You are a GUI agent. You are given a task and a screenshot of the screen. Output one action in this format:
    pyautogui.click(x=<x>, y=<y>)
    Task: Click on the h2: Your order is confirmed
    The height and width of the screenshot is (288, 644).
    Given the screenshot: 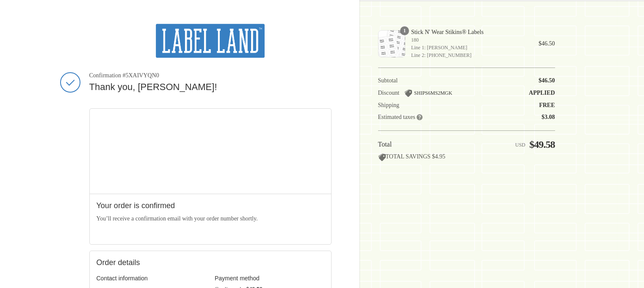 What is the action you would take?
    pyautogui.click(x=211, y=205)
    